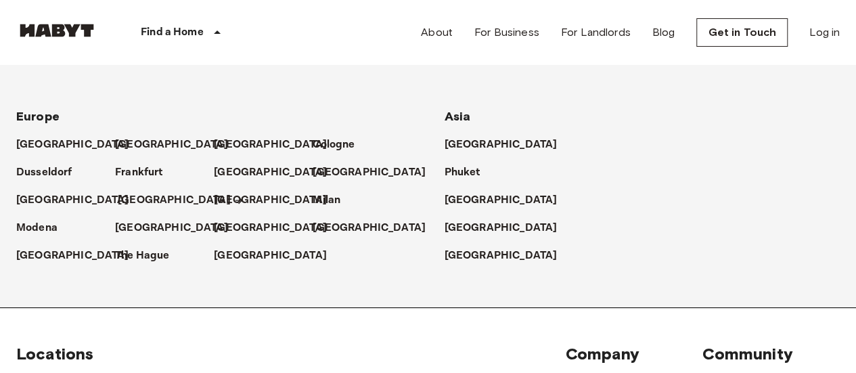 This screenshot has width=856, height=373. I want to click on a: Phuket, so click(469, 173).